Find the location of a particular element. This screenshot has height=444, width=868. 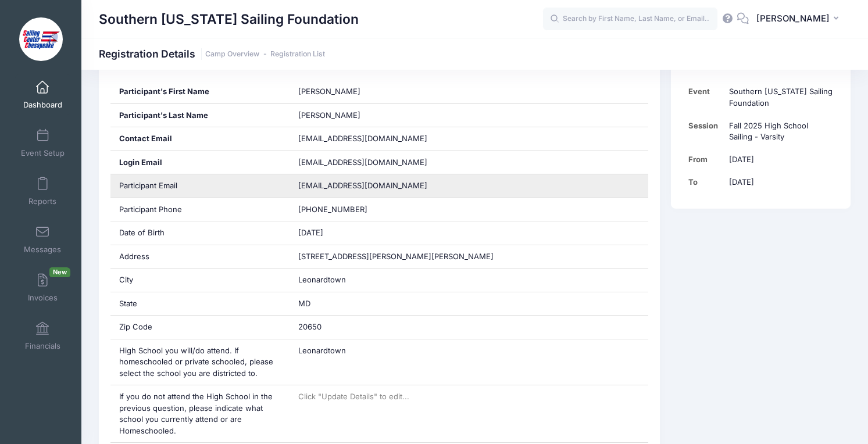

h1: Registration Details is located at coordinates (211, 54).